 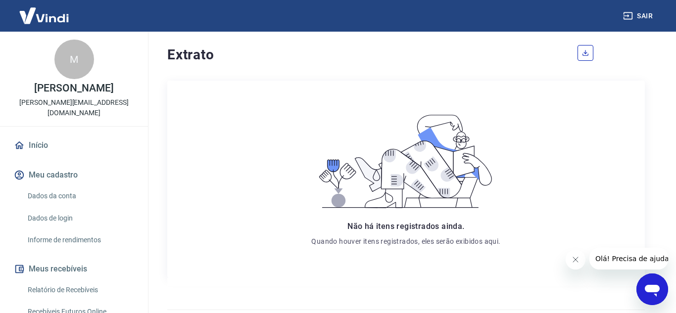 What do you see at coordinates (638, 16) in the screenshot?
I see `button: Sair` at bounding box center [638, 16].